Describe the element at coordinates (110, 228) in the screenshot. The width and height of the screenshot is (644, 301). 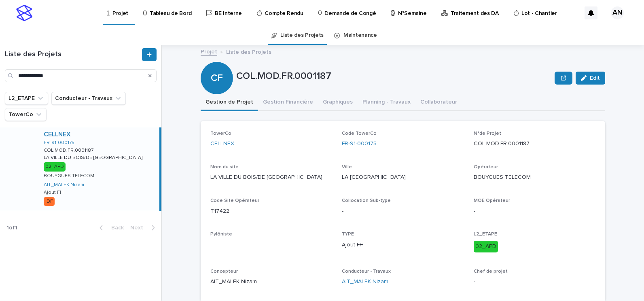
I see `button: Back` at that location.